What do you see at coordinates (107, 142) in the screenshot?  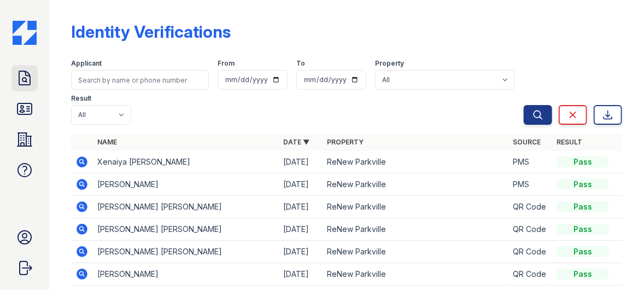 I see `a: Name` at bounding box center [107, 142].